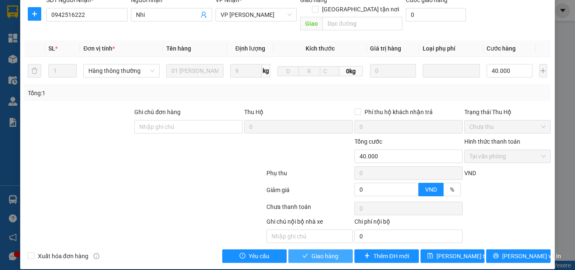 The height and width of the screenshot is (270, 575). Describe the element at coordinates (256, 15) in the screenshot. I see `span: VP Võ Chí Công` at that location.